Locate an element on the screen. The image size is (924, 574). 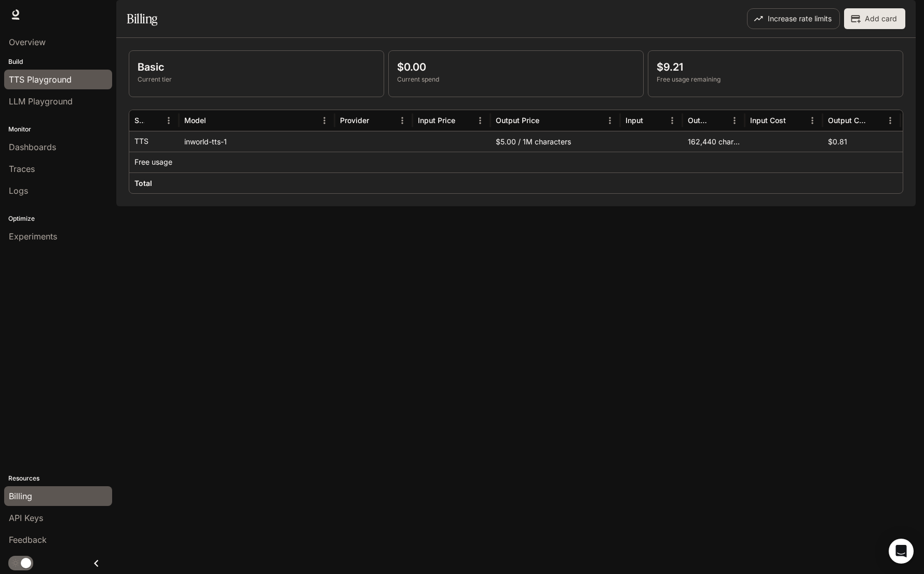
p: Free usage is located at coordinates (153, 162).